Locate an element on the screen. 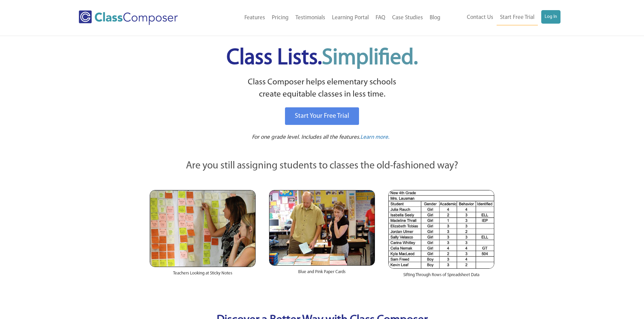  img: Teachers Looking at Sticky Notes is located at coordinates (203, 229).